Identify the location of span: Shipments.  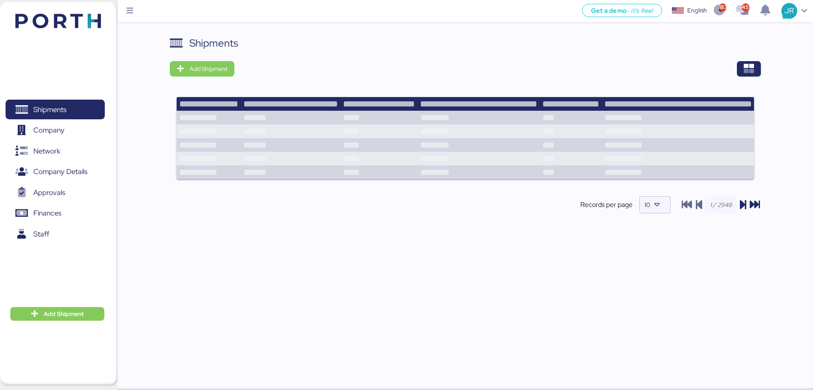
(50, 109).